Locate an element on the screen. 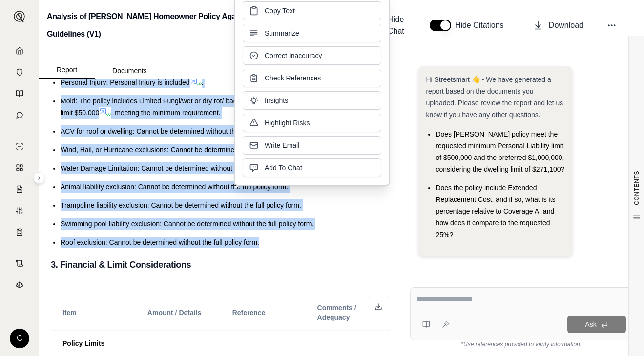  span: CONTENTS is located at coordinates (637, 188).